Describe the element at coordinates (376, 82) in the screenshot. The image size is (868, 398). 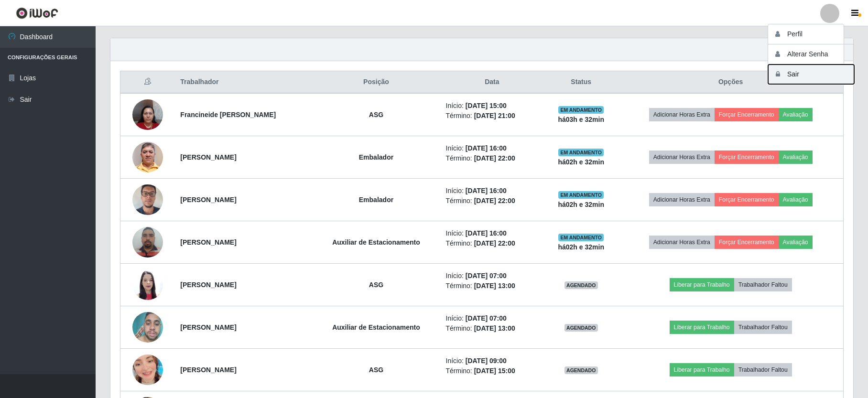
I see `th: Posição` at that location.